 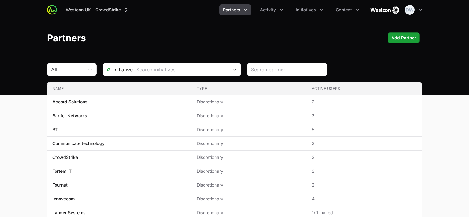 I want to click on p: Fortem IT, so click(x=62, y=172).